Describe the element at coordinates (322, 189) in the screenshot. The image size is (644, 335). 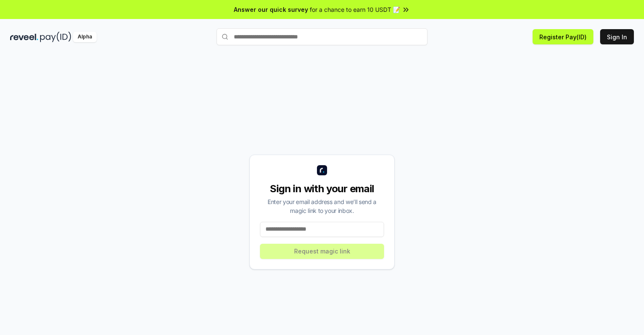
I see `div: Sign in with your email` at that location.